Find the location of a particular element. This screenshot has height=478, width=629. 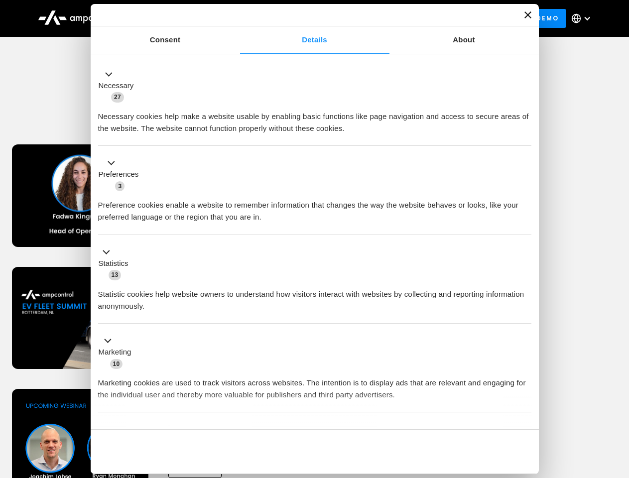

button: Close banner is located at coordinates (528, 15).